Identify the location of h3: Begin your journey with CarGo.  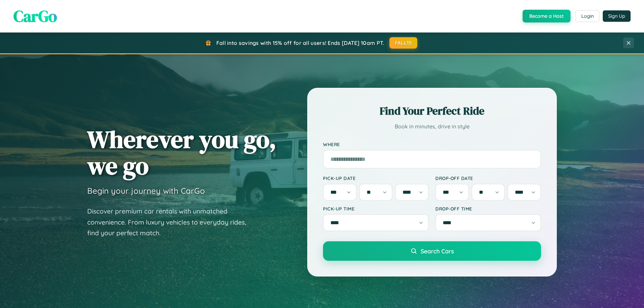
(146, 190).